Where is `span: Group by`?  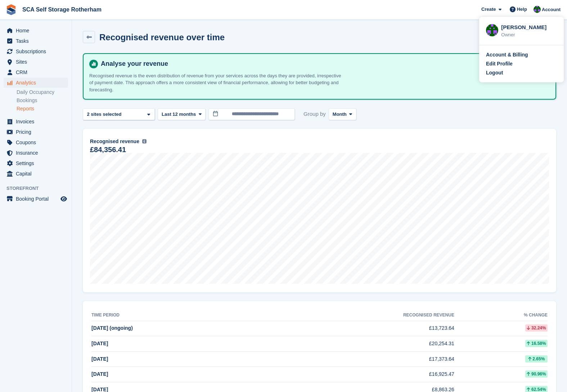
span: Group by is located at coordinates (315, 114).